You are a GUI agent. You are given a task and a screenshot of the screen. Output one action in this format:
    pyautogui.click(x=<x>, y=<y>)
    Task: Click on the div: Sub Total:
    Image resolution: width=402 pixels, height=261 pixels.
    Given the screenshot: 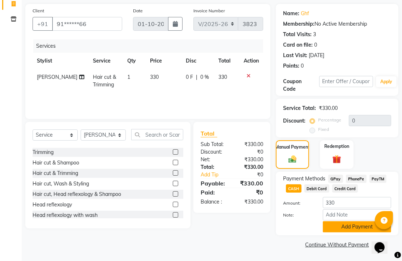 What is the action you would take?
    pyautogui.click(x=214, y=144)
    